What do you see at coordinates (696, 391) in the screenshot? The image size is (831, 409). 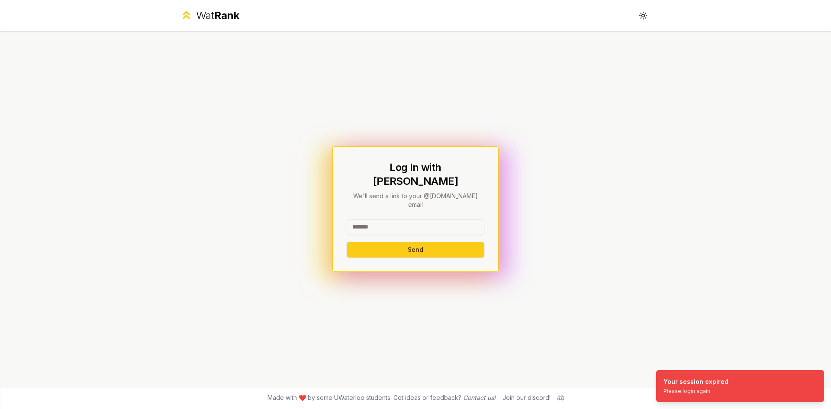 I see `div: Please login again.` at bounding box center [696, 391].